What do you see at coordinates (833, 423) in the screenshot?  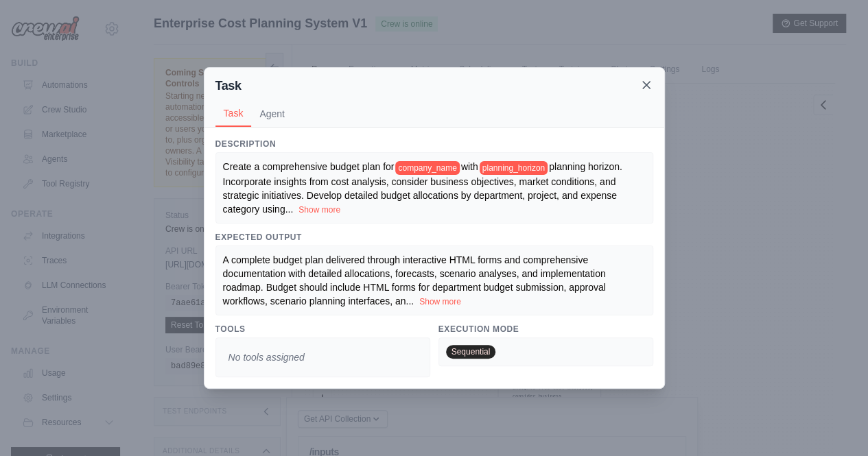 I see `div: Chat Widget` at bounding box center [833, 423].